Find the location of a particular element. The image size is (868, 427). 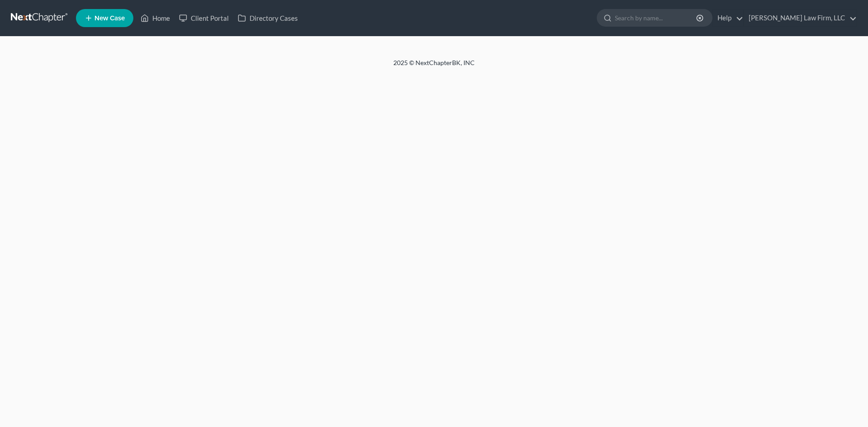

span: New Case is located at coordinates (110, 18).